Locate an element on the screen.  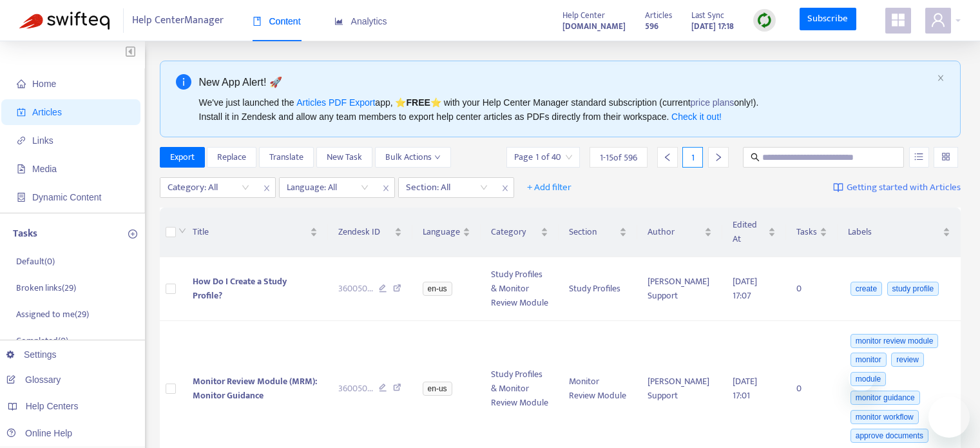
span: Getting started with Articles is located at coordinates (904, 187).